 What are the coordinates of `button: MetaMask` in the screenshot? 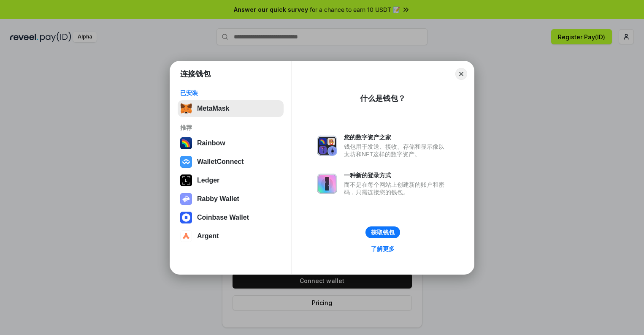 It's located at (231, 108).